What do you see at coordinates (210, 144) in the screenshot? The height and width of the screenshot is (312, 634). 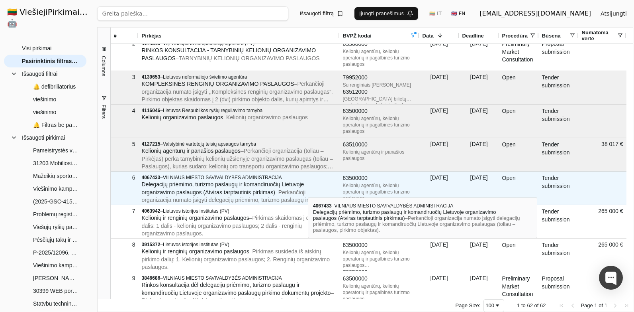 I see `span: Valstybinė vartotojų teisių apsaugos tarnyba` at bounding box center [210, 144].